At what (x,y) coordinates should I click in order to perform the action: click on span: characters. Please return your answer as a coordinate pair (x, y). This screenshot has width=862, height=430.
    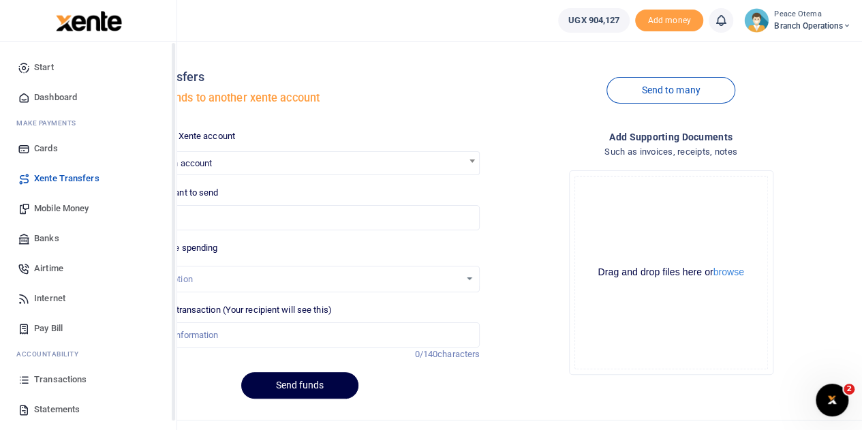
    Looking at the image, I should click on (459, 354).